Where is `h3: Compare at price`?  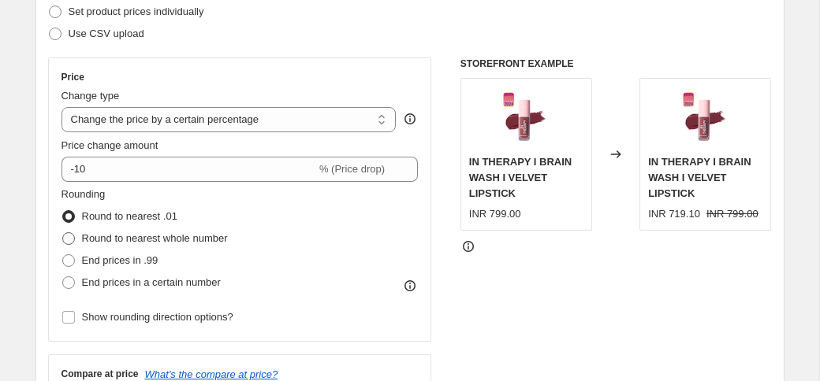 h3: Compare at price is located at coordinates (100, 374).